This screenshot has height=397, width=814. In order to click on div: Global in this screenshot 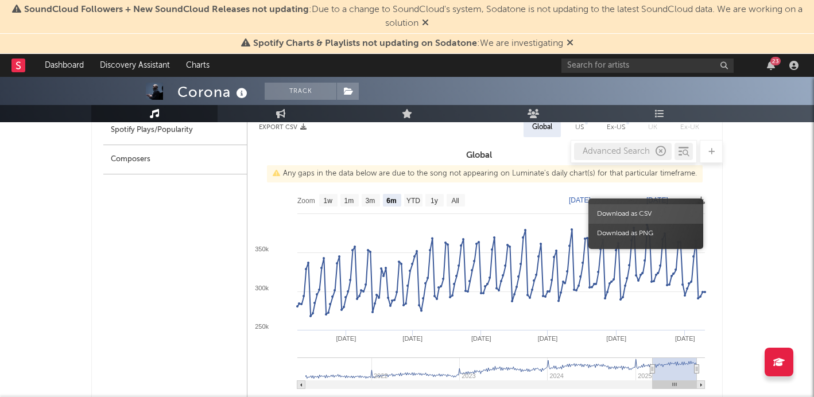, I will do `click(542, 128)`.